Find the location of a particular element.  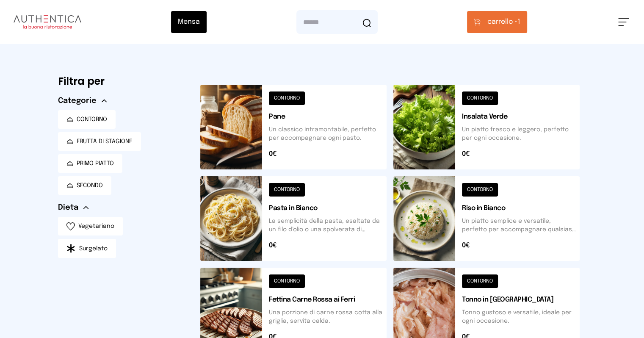

span: SECONDO is located at coordinates (90, 185).